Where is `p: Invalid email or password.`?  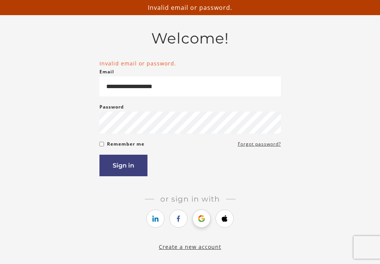
p: Invalid email or password. is located at coordinates (190, 8).